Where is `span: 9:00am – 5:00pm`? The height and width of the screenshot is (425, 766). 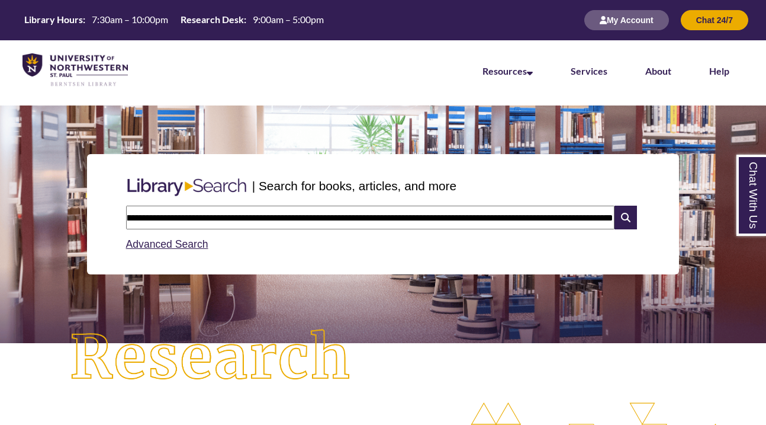 span: 9:00am – 5:00pm is located at coordinates (288, 19).